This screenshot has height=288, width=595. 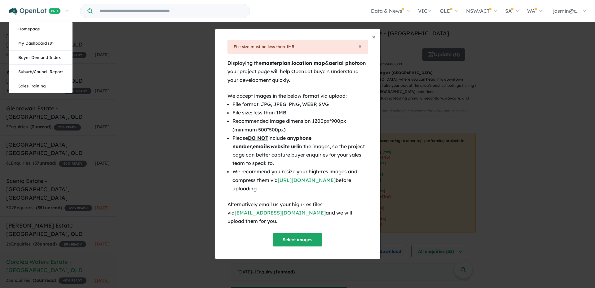 What do you see at coordinates (284, 146) in the screenshot?
I see `b: website url` at bounding box center [284, 146].